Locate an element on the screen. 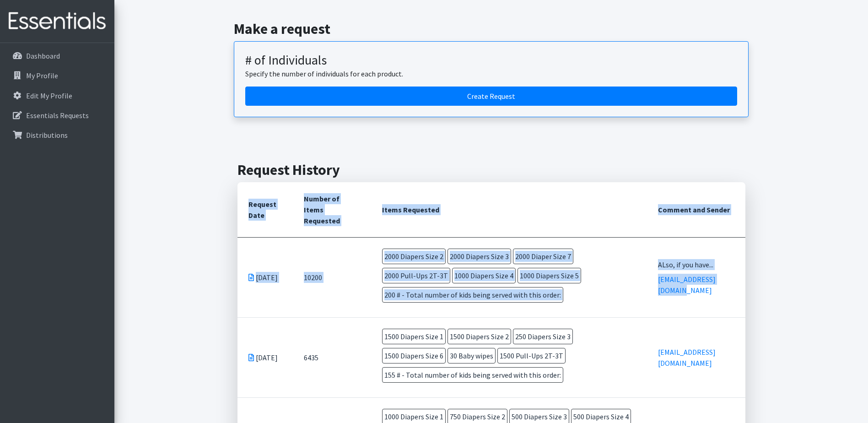 The width and height of the screenshot is (868, 423). div: ALso, if you have... is located at coordinates (696, 265).